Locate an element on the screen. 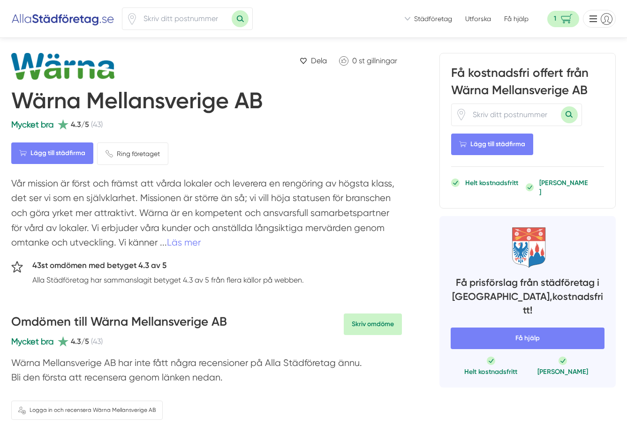  p: Vår mission är först och främst att vårda lokaler och leverera en rengöring av högsta klass, det ... is located at coordinates (206, 216).